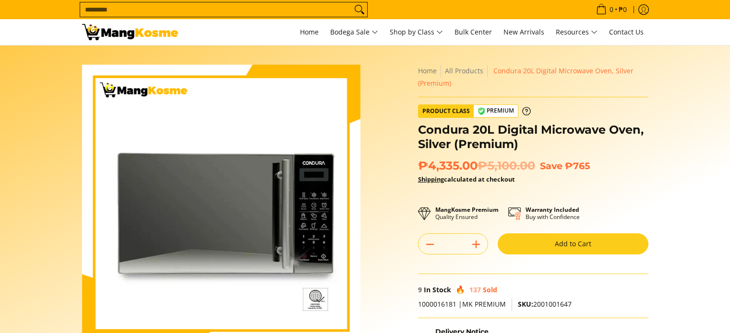  Describe the element at coordinates (481, 111) in the screenshot. I see `img: premium-badge-icon.webp` at that location.